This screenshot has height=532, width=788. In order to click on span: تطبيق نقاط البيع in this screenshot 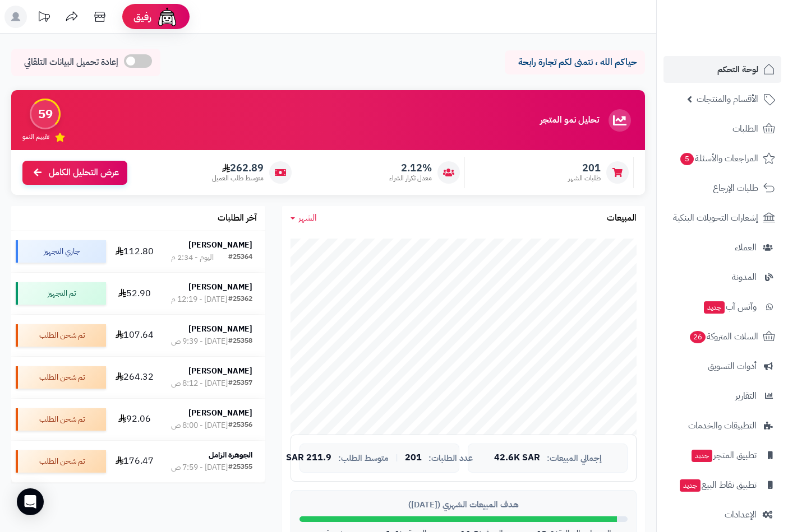, I will do `click(717, 485)`.